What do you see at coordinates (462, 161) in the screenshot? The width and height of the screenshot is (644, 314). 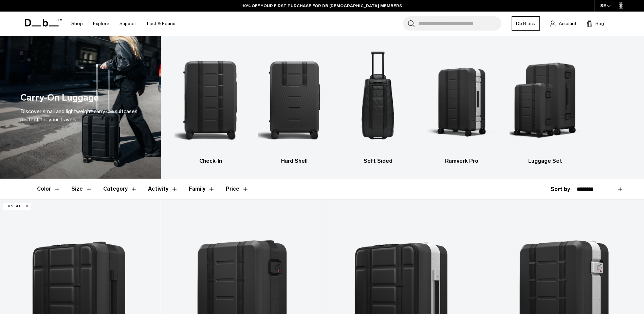 I see `h3: Ramverk Pro` at bounding box center [462, 161].